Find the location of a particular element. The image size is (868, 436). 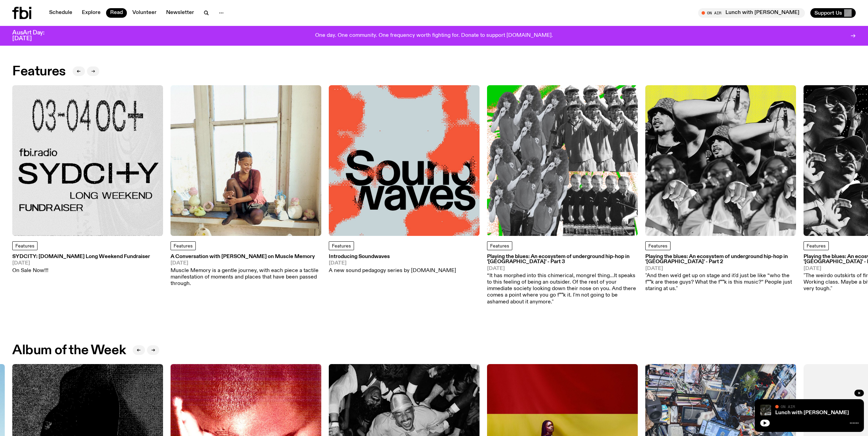

h3: Introducing Soundwaves is located at coordinates (392, 257).